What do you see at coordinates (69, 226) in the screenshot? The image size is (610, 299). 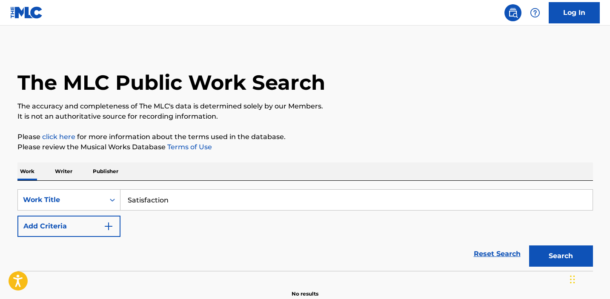 I see `button: Add Criteria` at bounding box center [69, 226].